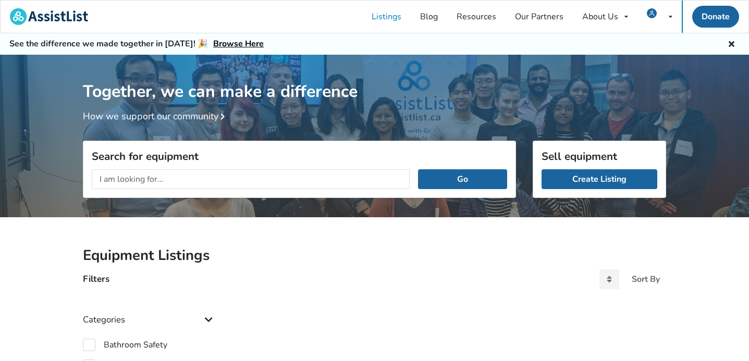 The height and width of the screenshot is (361, 749). Describe the element at coordinates (96, 279) in the screenshot. I see `h4: Filters` at that location.